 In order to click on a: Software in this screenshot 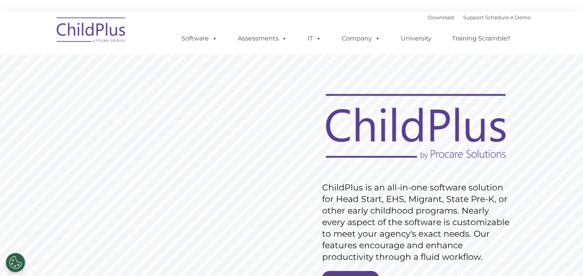, I will do `click(199, 39)`.